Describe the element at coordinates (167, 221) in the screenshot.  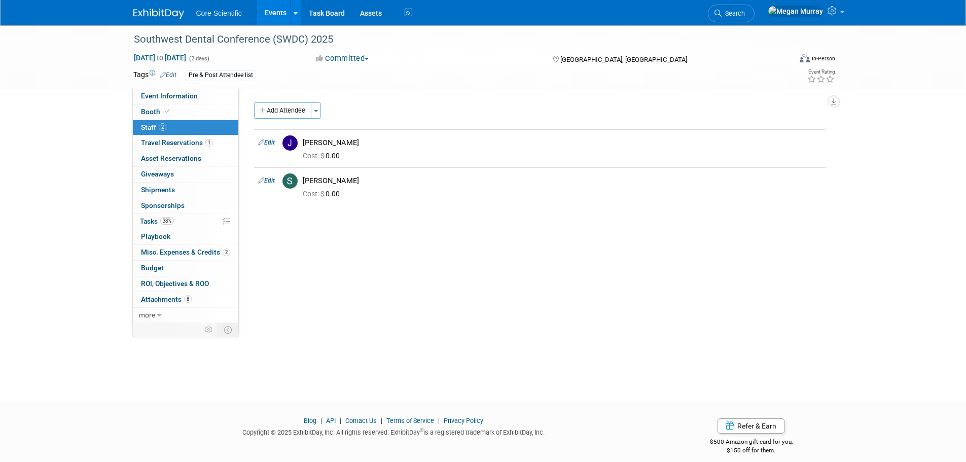
I see `span: 38%` at that location.